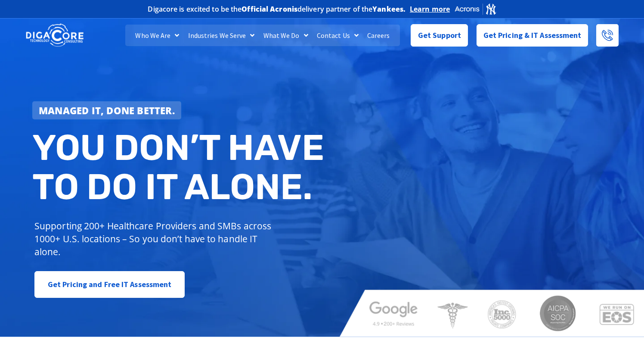 The width and height of the screenshot is (644, 350). I want to click on img: DigaCore Technology Consulting, so click(55, 35).